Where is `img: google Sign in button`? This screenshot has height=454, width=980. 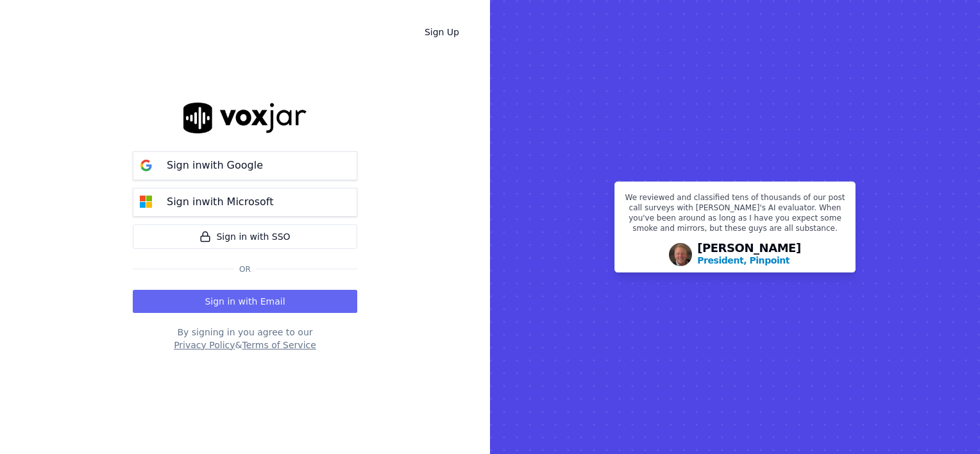
img: google Sign in button is located at coordinates (146, 165).